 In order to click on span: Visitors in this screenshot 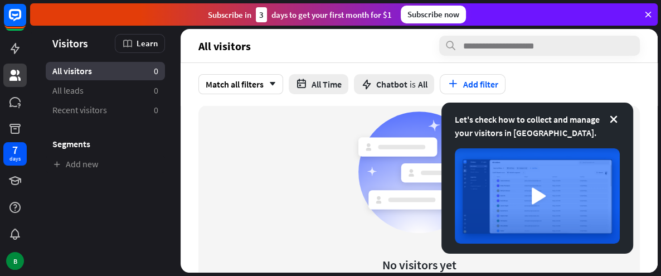, I will do `click(70, 43)`.